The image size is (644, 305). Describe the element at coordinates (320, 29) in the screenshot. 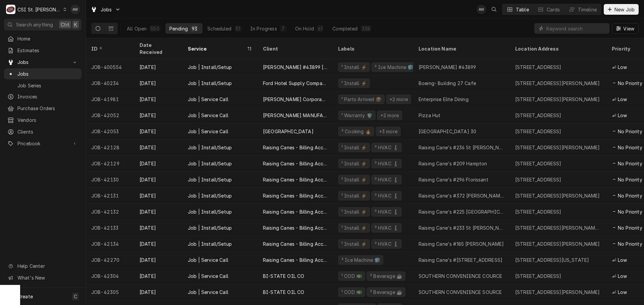

I see `div: 61` at that location.